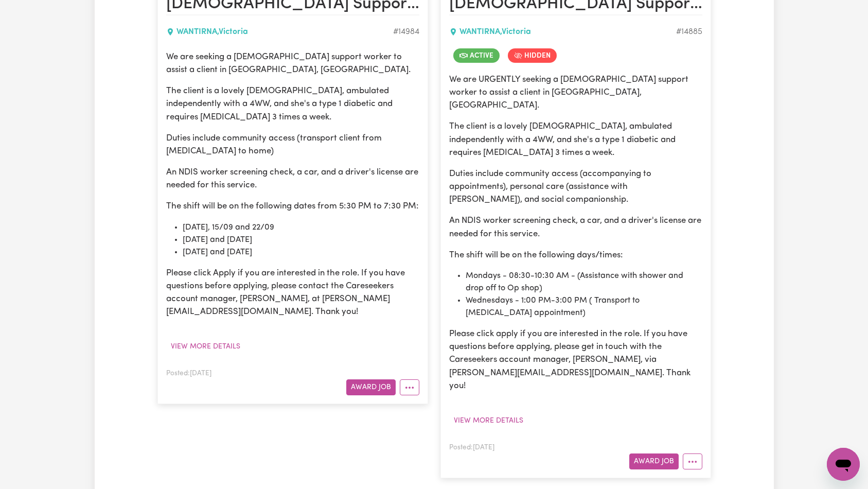  Describe the element at coordinates (293, 206) in the screenshot. I see `p: The shift will be on the following dates from 5:30 PM to 7:30 PM:` at that location.